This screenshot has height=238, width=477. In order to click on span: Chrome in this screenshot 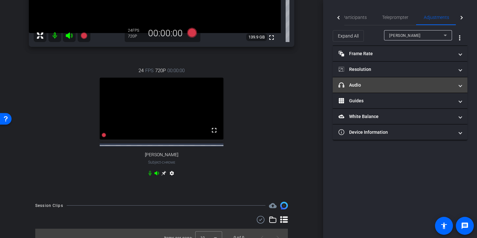, I will do `click(169, 162)`.